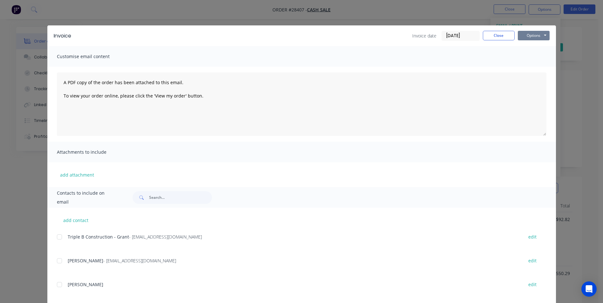  I want to click on button: add contact, so click(76, 220).